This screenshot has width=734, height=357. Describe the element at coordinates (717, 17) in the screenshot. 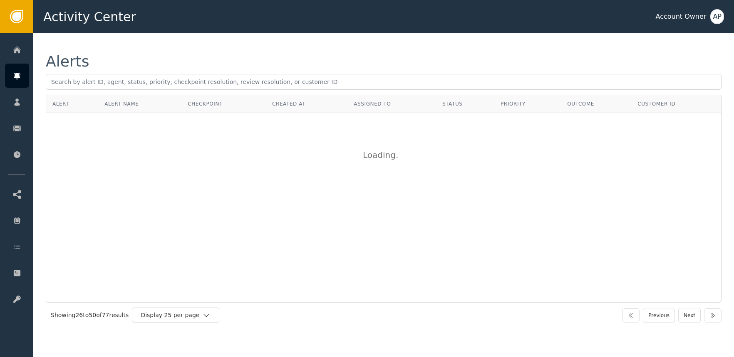

I see `div: AP` at that location.